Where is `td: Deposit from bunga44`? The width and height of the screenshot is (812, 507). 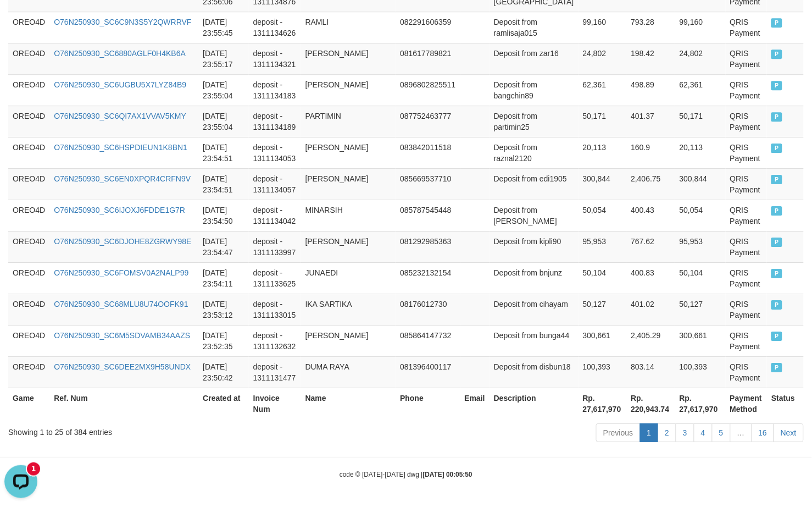 td: Deposit from bunga44 is located at coordinates (534, 340).